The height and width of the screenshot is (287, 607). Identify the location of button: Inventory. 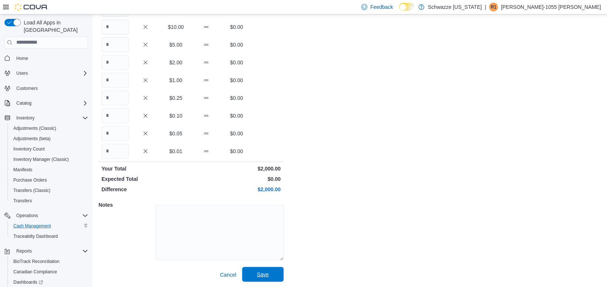
(25, 118).